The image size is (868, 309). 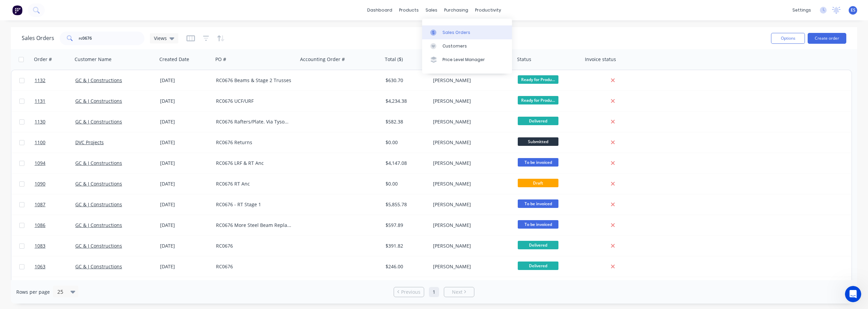 I want to click on a: 1131, so click(x=55, y=101).